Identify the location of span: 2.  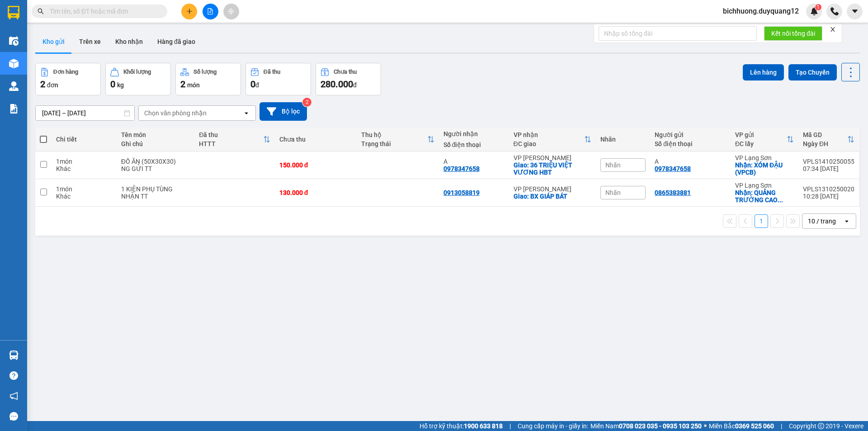
(42, 84).